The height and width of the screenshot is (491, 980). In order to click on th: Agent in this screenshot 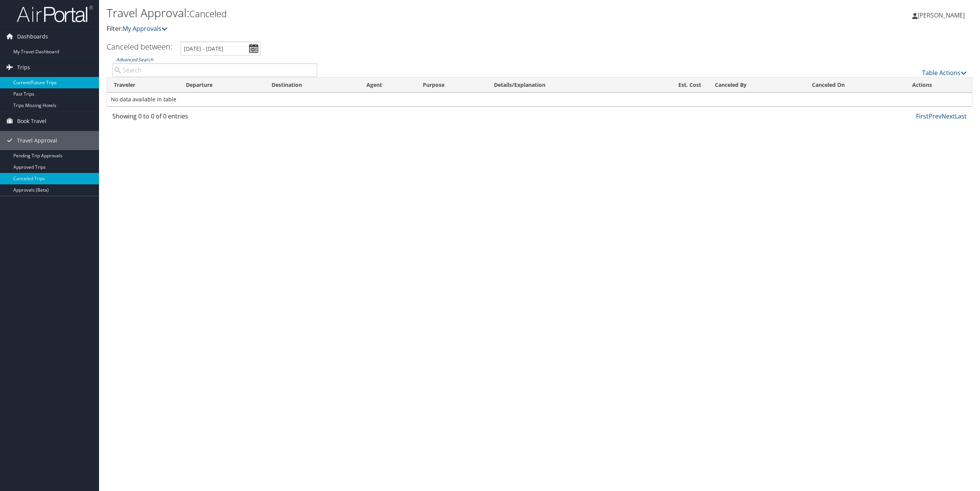, I will do `click(387, 85)`.